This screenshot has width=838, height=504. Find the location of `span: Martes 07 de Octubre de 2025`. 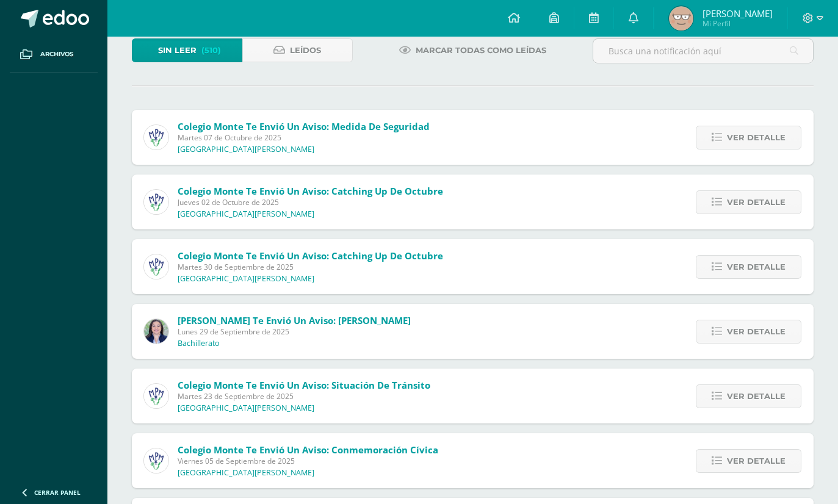

span: Martes 07 de Octubre de 2025 is located at coordinates (303, 137).